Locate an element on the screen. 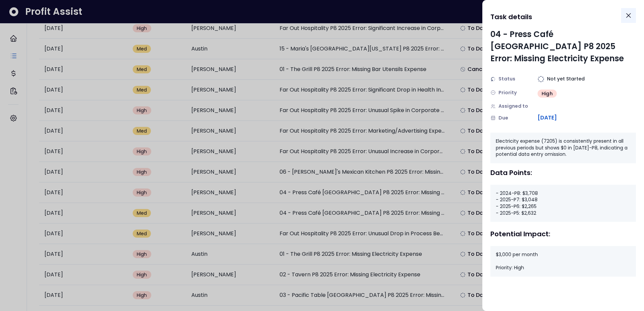  span: Status is located at coordinates (507, 79).